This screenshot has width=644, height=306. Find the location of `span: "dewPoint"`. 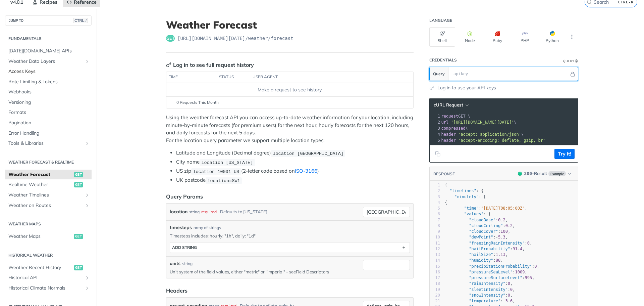

span: "dewPoint" is located at coordinates (481, 237).